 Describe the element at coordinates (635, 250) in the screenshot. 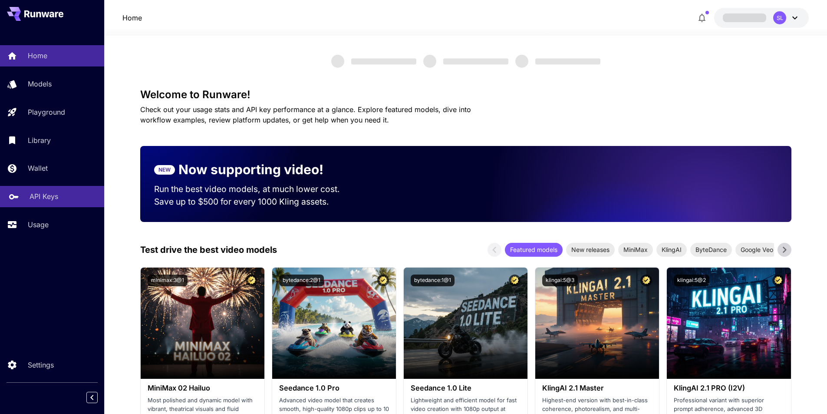

I see `div: MiniMax` at that location.